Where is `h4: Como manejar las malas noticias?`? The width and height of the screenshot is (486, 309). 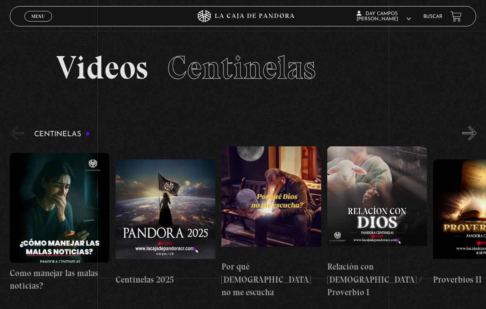
h4: Como manejar las malas noticias? is located at coordinates (59, 280).